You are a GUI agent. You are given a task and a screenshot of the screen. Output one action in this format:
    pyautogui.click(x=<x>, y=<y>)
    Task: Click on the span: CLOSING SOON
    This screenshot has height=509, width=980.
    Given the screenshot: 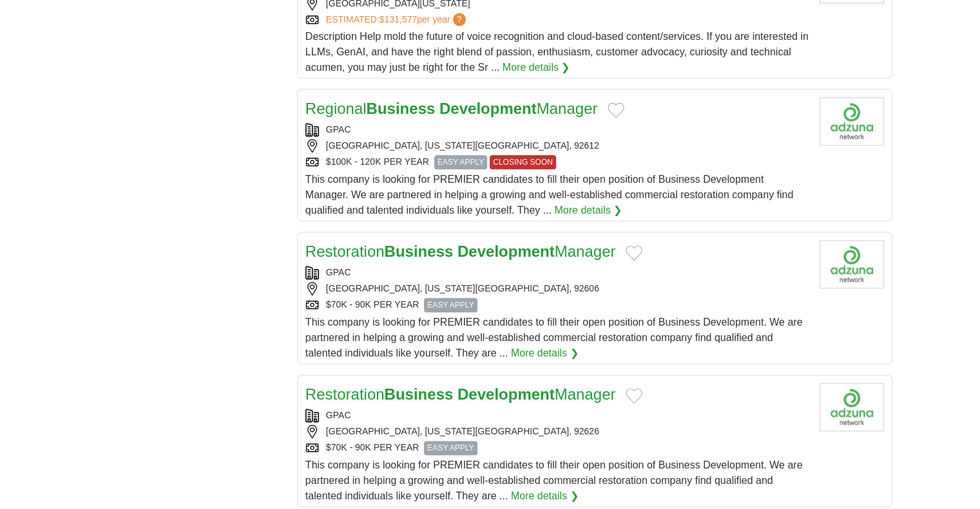 What is the action you would take?
    pyautogui.click(x=522, y=162)
    